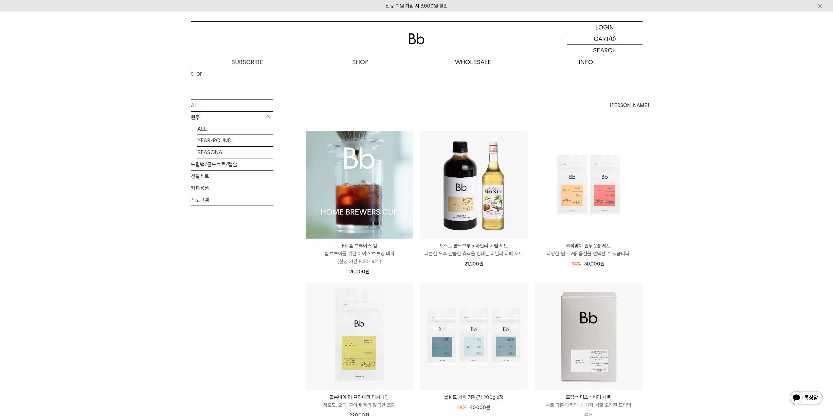  What do you see at coordinates (588, 401) in the screenshot?
I see `a: 드립백 디스커버리 세트 서로 다른 매력의 네 가지 싱글 오리진 드립백` at bounding box center [588, 401].